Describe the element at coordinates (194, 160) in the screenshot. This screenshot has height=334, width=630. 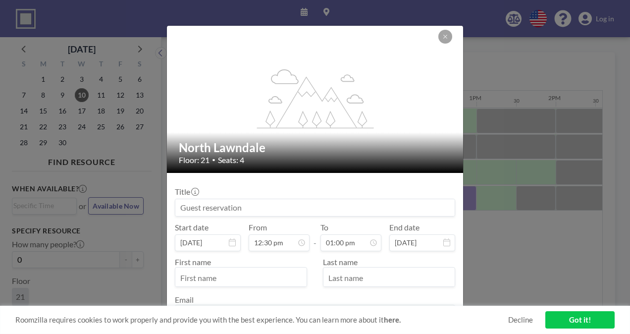
I see `span: Floor: 21` at that location.